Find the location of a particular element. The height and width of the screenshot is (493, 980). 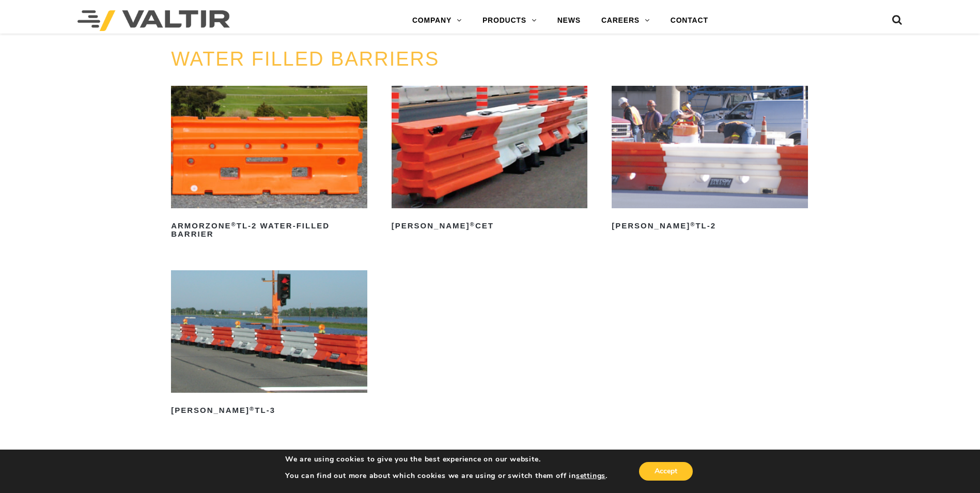

p: We are using cookies to give you the best experience on our website. is located at coordinates (446, 460).